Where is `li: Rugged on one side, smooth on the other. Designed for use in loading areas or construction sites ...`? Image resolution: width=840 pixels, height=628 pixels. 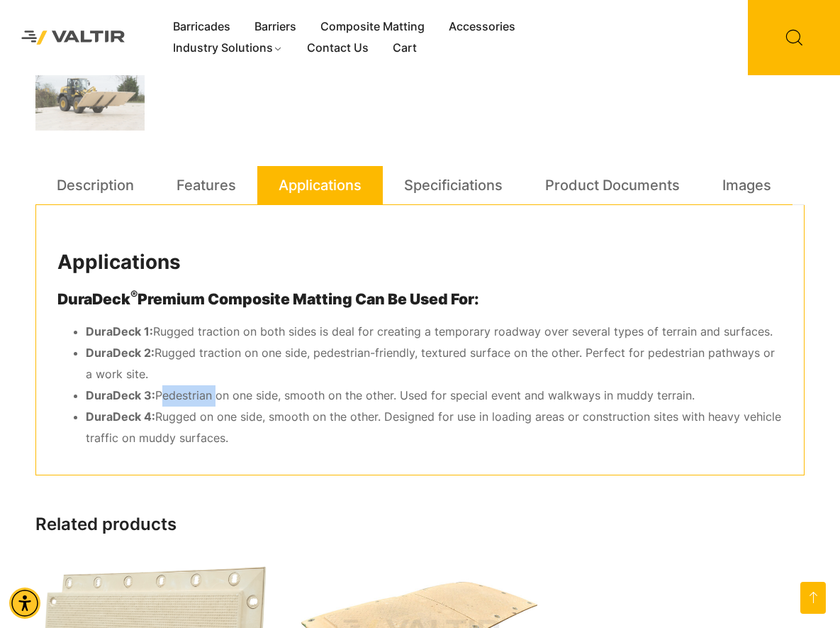 li: Rugged on one side, smooth on the other. Designed for use in loading areas or construction sites ... is located at coordinates (434, 428).